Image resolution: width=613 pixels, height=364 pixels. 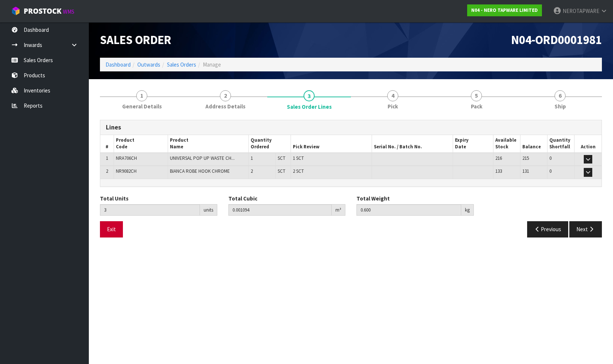 What do you see at coordinates (126, 171) in the screenshot?
I see `span: NR9082CH` at bounding box center [126, 171].